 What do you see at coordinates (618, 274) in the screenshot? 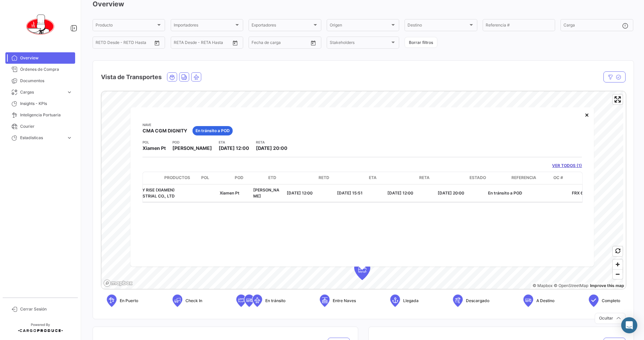
I see `button: Zoom out` at bounding box center [618, 274].